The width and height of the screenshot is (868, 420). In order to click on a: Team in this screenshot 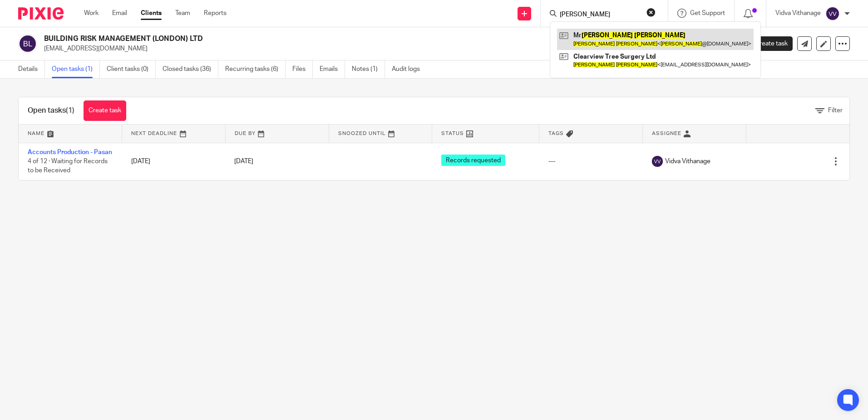, I will do `click(183, 13)`.